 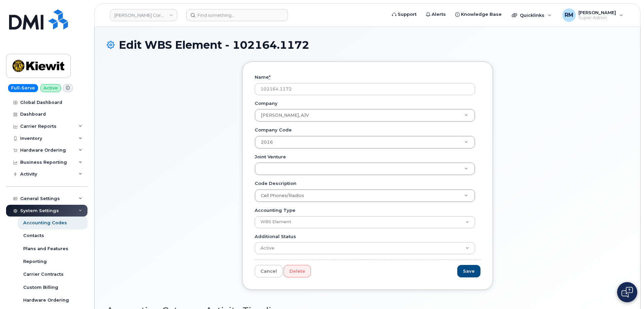 What do you see at coordinates (268, 271) in the screenshot?
I see `a: Cancel` at bounding box center [268, 271].